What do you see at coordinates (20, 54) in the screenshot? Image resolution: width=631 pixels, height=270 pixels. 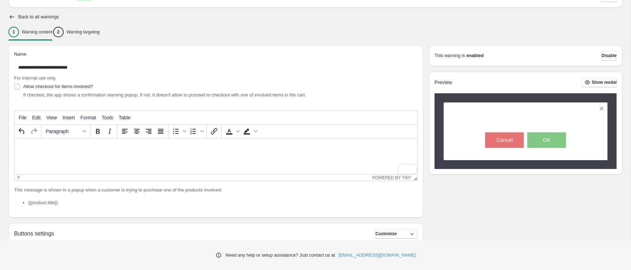 I see `span: Name` at bounding box center [20, 54].